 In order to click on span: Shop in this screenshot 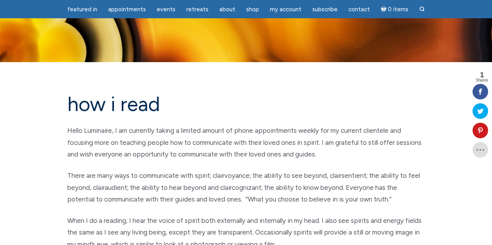, I will do `click(252, 9)`.